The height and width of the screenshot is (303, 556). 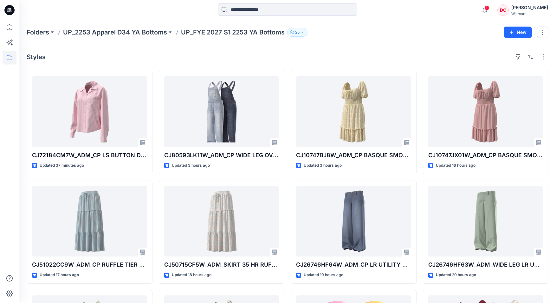 I want to click on a: CJ26746HF64W_ADM_CP LR UTILITY CARGO WIDE LEG, so click(x=353, y=222).